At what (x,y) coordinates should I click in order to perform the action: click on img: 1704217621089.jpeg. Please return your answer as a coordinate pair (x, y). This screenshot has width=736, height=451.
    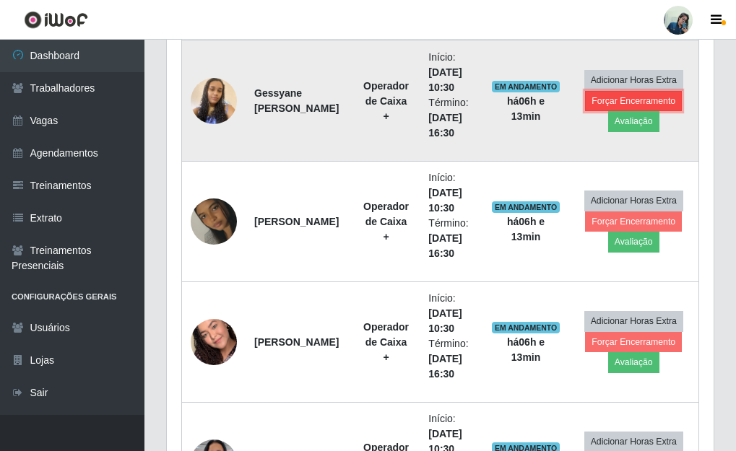
    Looking at the image, I should click on (214, 101).